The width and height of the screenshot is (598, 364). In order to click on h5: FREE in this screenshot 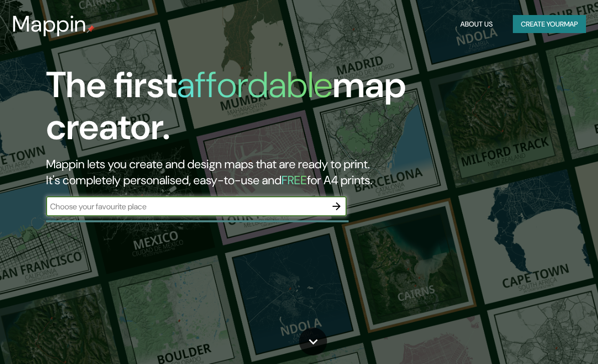, I will do `click(294, 180)`.